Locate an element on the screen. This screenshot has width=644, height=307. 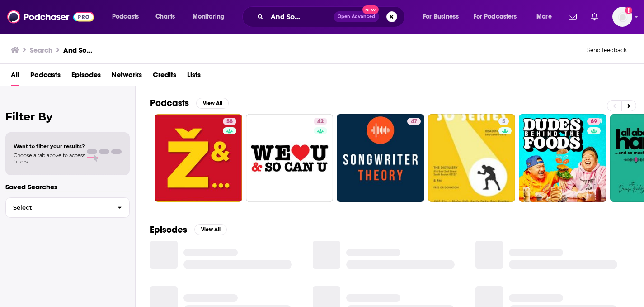
span: Credits is located at coordinates (165, 77).